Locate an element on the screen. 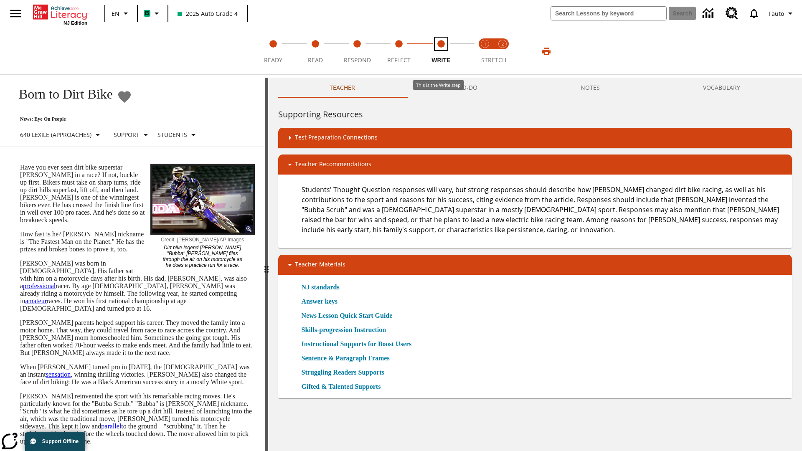  p: Test Preparation Connections is located at coordinates (336, 138).